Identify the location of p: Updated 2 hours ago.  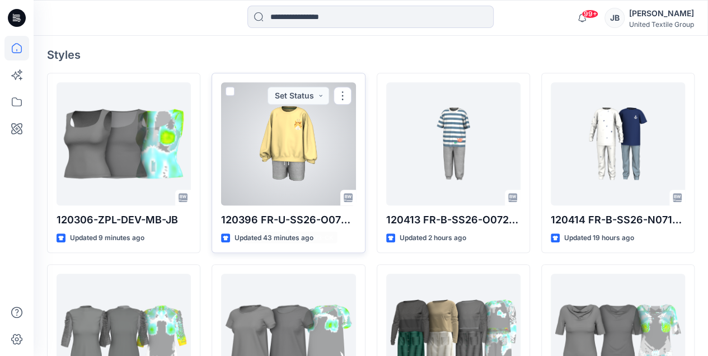
(433, 238).